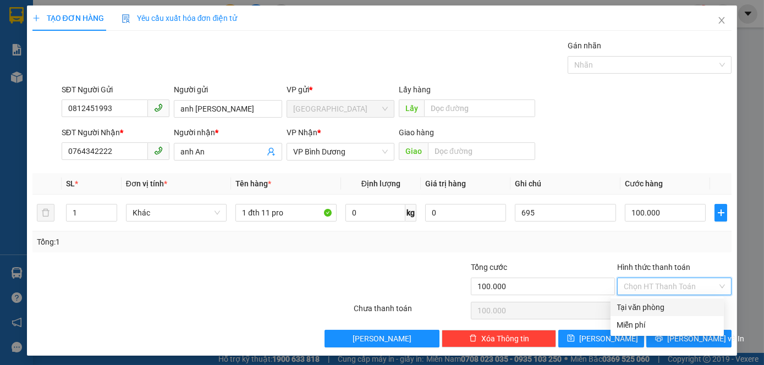 The width and height of the screenshot is (764, 365). What do you see at coordinates (176, 213) in the screenshot?
I see `span: Khác` at bounding box center [176, 213].